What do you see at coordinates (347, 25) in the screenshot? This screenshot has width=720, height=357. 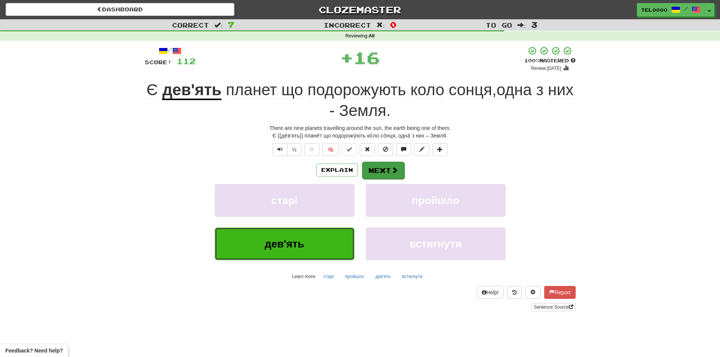 I see `span: Incorrect` at bounding box center [347, 25].